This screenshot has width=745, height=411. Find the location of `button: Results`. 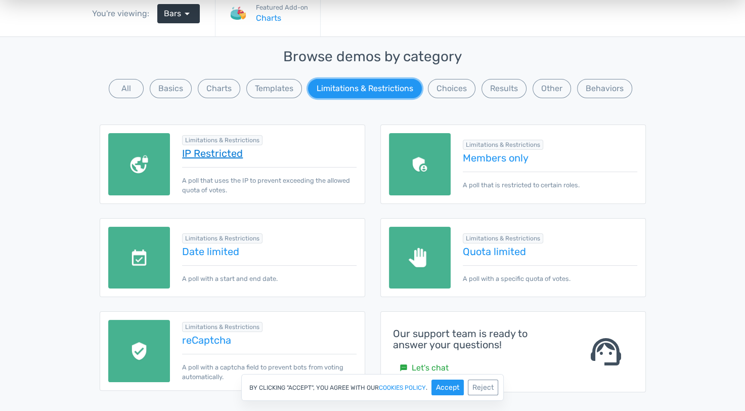

button: Results is located at coordinates (504, 89).